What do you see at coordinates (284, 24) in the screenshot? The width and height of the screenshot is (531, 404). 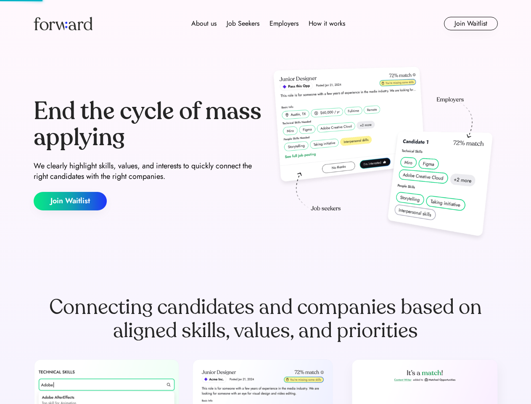 I see `div: Employers` at bounding box center [284, 24].